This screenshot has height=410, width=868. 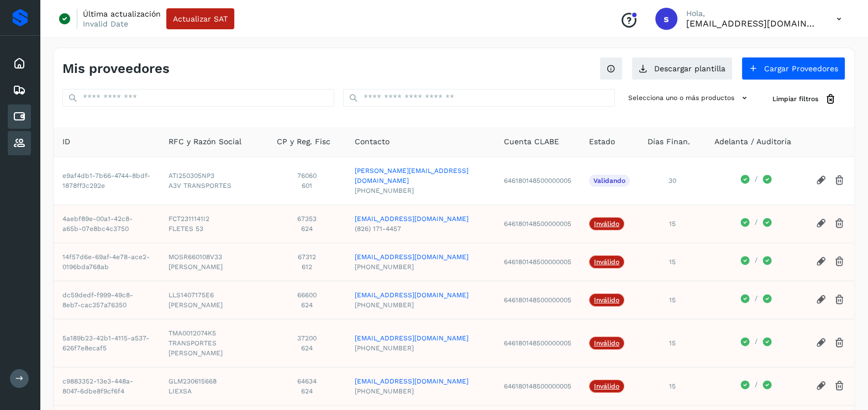 I want to click on a: Descargar plantilla, so click(x=682, y=69).